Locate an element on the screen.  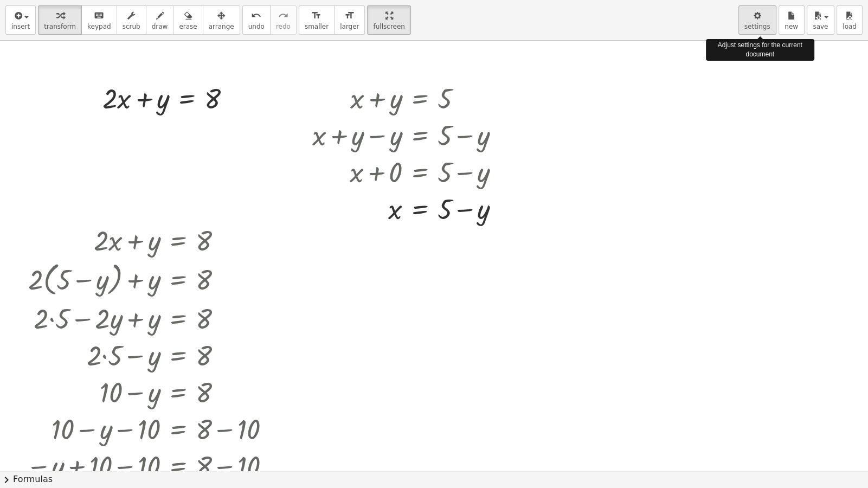
span: keypad is located at coordinates (99, 27).